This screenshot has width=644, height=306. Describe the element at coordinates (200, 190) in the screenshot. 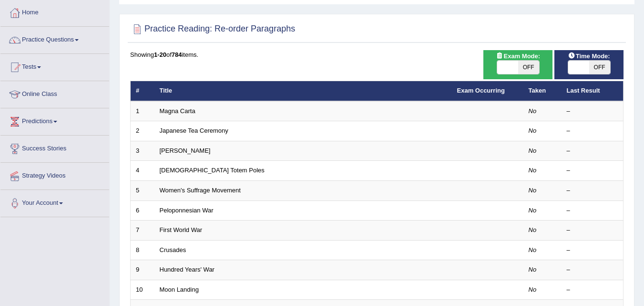

I see `a: Women's Suffrage Movement` at that location.